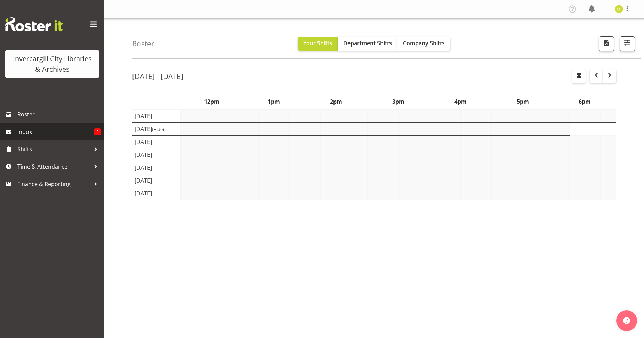  What do you see at coordinates (398, 101) in the screenshot?
I see `th: 3pm` at bounding box center [398, 101].